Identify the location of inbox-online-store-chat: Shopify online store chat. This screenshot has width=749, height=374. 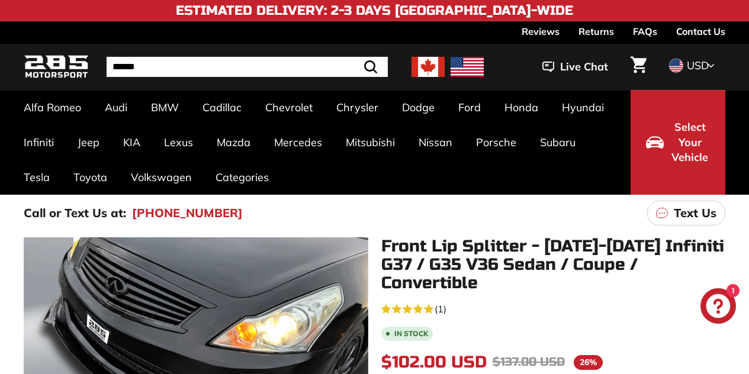
(718, 307).